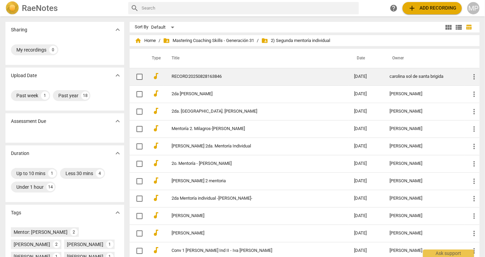 Image resolution: width=485 pixels, height=257 pixels. What do you see at coordinates (474, 8) in the screenshot?
I see `button: MP` at bounding box center [474, 8].